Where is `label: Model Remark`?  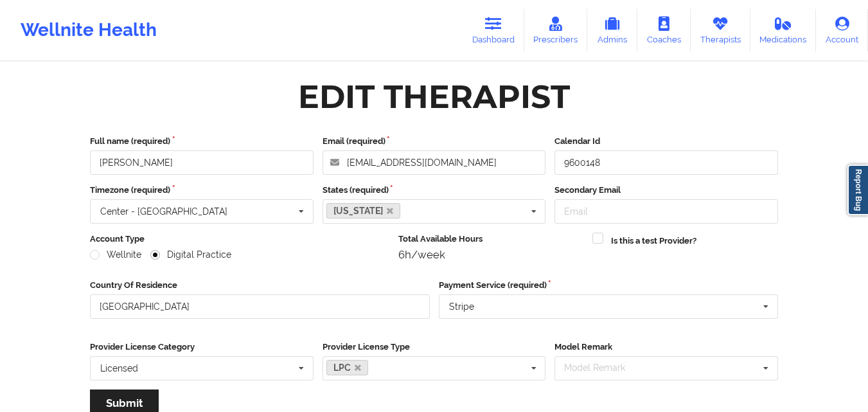
label: Model Remark is located at coordinates (666, 347).